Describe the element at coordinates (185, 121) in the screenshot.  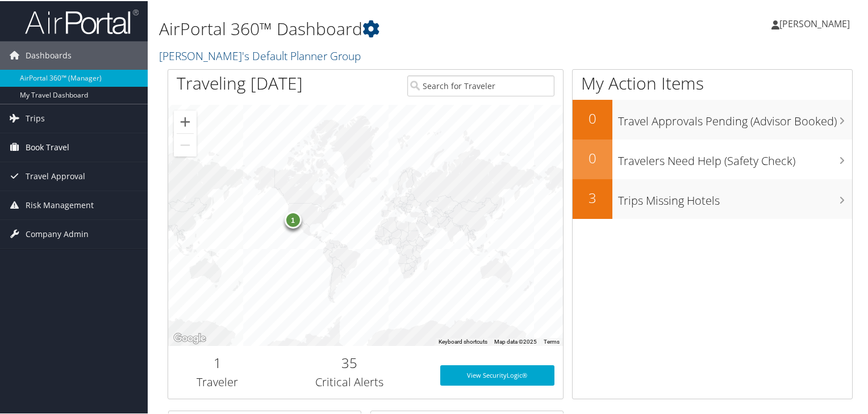
I see `button: Zoom in` at that location.